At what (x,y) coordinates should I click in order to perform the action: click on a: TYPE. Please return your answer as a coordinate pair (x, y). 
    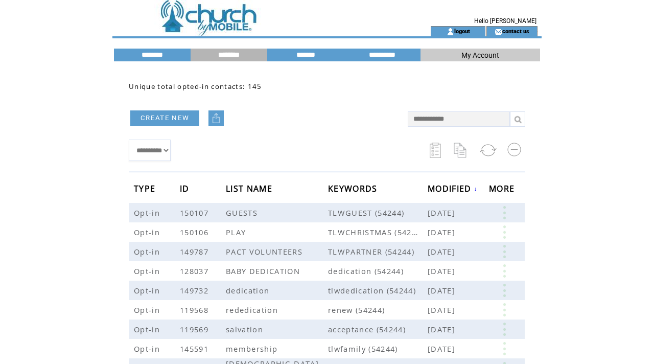
    Looking at the image, I should click on (146, 188).